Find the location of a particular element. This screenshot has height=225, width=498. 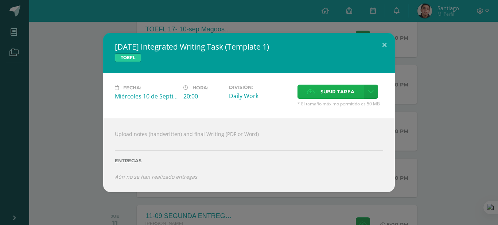

button: Close (Esc) is located at coordinates (384, 45).